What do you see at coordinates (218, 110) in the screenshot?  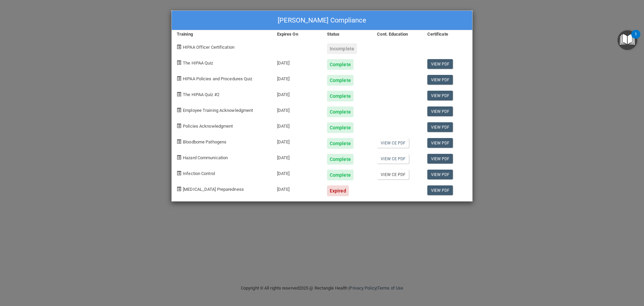 I see `span: Employee Training Acknowledgment` at bounding box center [218, 110].